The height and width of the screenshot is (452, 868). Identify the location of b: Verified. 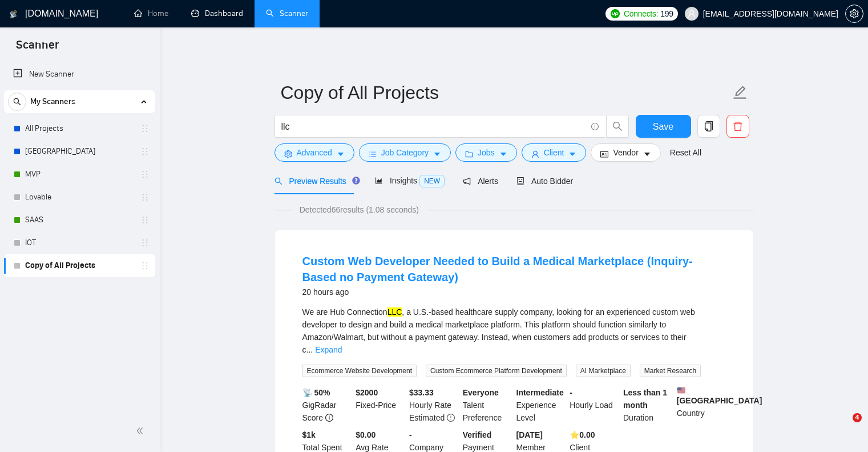
(477, 435).